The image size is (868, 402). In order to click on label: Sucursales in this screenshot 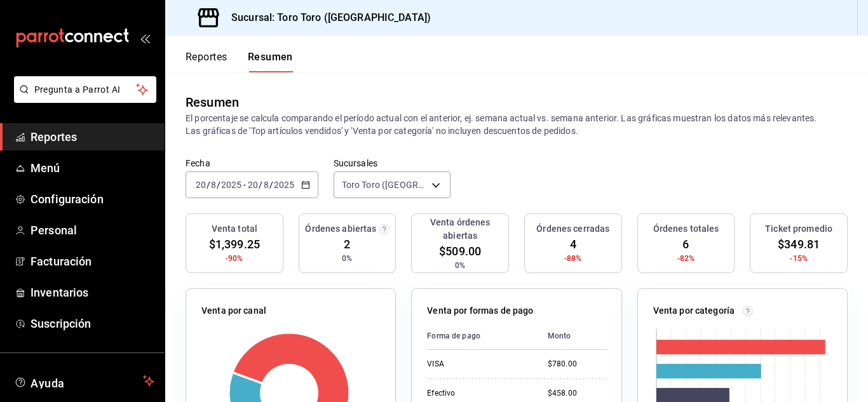, I will do `click(392, 163)`.